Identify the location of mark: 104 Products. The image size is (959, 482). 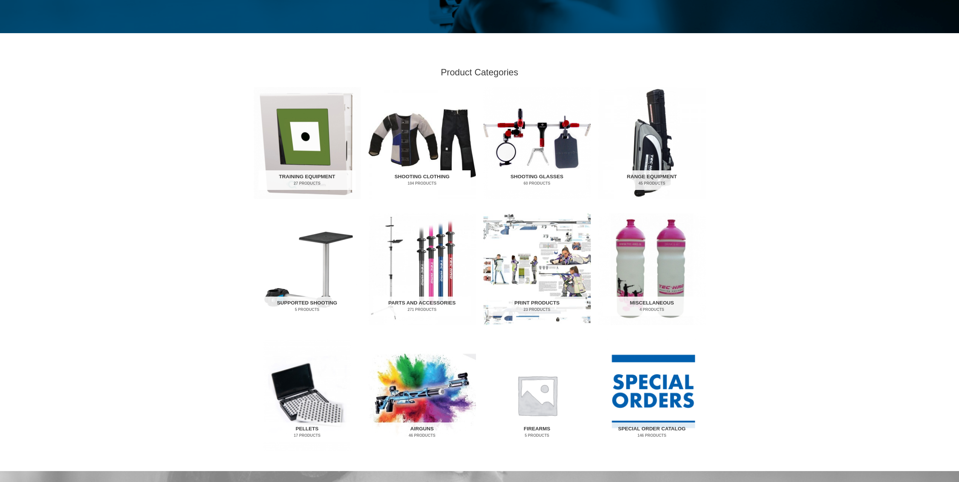
(422, 183).